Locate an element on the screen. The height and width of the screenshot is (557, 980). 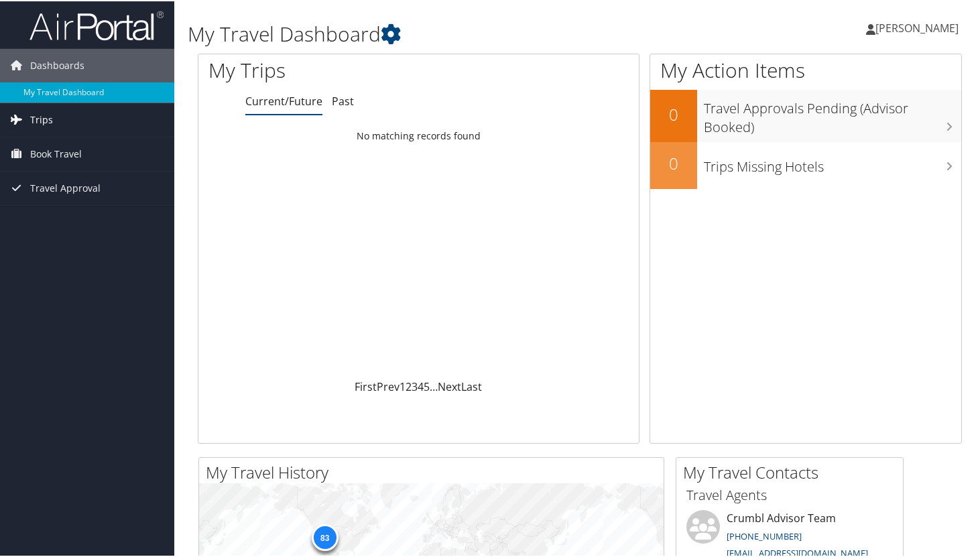
a: 3 is located at coordinates (414, 386).